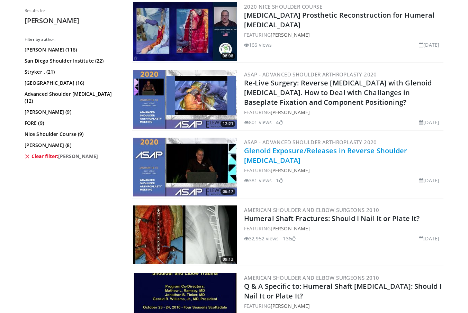 The width and height of the screenshot is (468, 313). What do you see at coordinates (185, 32) in the screenshot?
I see `a: 08:08` at bounding box center [185, 32].